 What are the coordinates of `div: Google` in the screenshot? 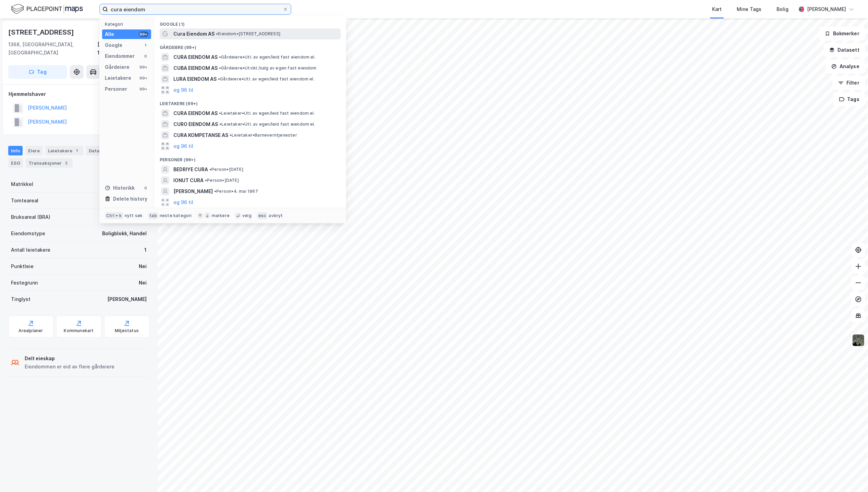 It's located at (113, 45).